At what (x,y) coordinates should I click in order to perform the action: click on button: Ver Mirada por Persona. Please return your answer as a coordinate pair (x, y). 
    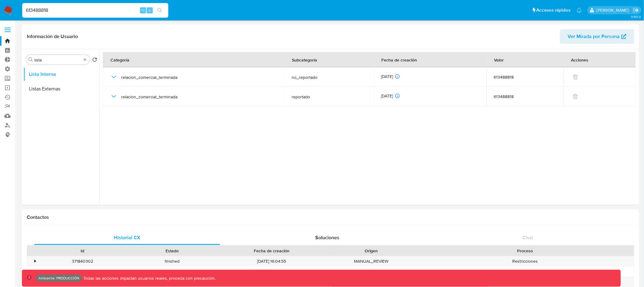
    Looking at the image, I should click on (597, 36).